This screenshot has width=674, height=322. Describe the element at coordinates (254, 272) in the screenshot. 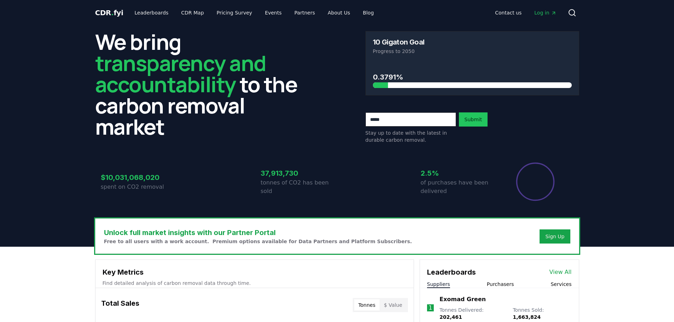

I see `h3: Key Metrics` at that location.